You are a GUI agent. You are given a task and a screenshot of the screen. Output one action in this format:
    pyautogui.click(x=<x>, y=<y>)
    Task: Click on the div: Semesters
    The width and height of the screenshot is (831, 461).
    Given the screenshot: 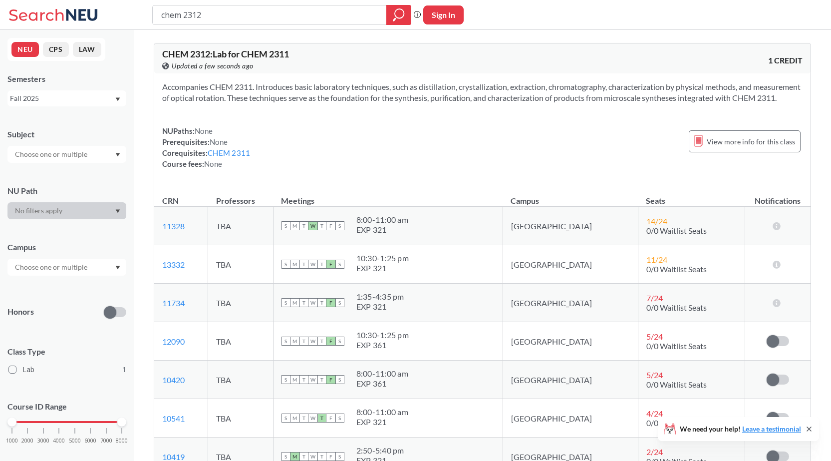 What is the action you would take?
    pyautogui.click(x=67, y=79)
    